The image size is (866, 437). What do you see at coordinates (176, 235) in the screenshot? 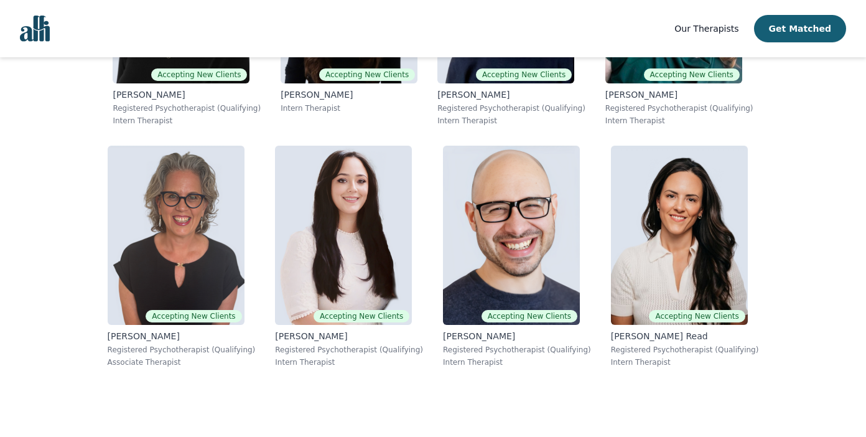
I see `img: Susan_Albaum` at bounding box center [176, 235].